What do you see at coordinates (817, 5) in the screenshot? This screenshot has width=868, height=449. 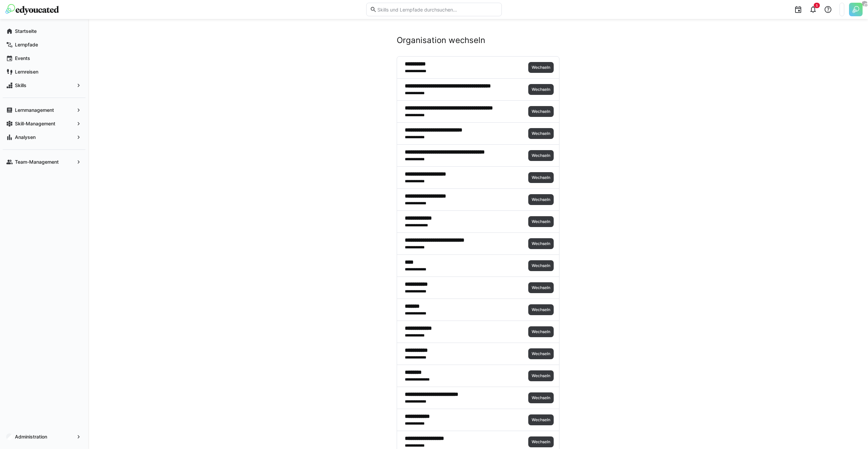 I see `span: 5` at bounding box center [817, 5].